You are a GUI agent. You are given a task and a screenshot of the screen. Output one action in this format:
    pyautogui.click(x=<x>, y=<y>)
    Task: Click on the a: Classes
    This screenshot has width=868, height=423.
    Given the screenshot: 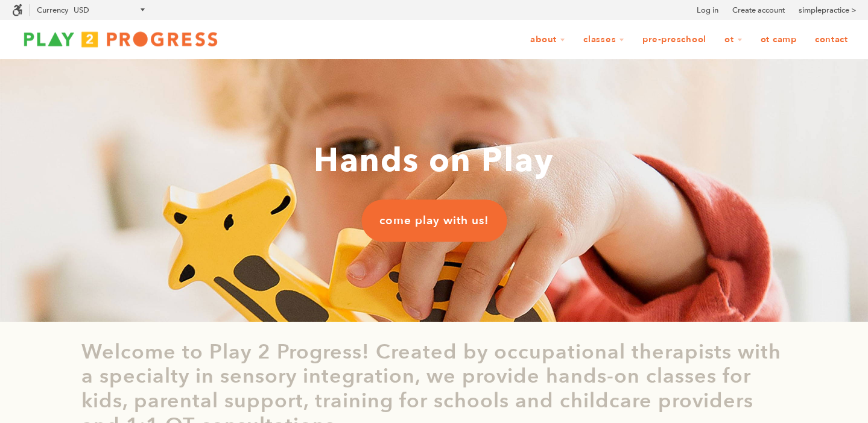 What is the action you would take?
    pyautogui.click(x=604, y=40)
    